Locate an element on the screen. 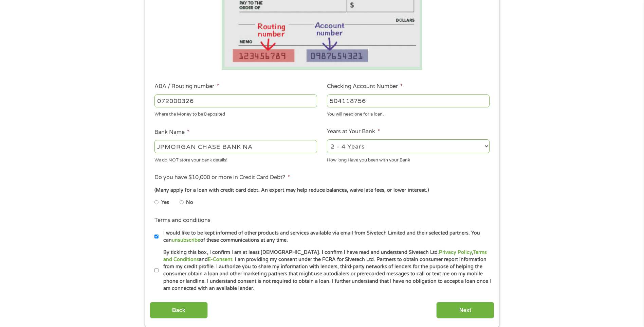 The width and height of the screenshot is (644, 327). a: E-Consent is located at coordinates (220, 259).